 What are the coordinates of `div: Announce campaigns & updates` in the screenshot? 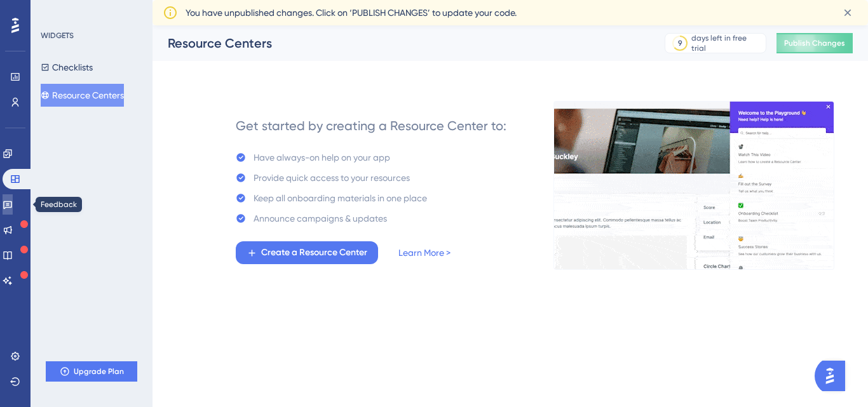 It's located at (320, 218).